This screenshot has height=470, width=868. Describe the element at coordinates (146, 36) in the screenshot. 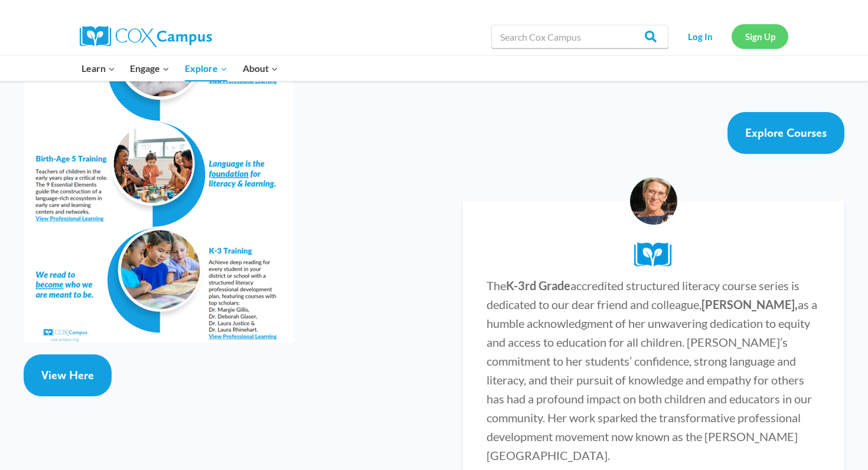

I see `img: Cox Campus` at that location.